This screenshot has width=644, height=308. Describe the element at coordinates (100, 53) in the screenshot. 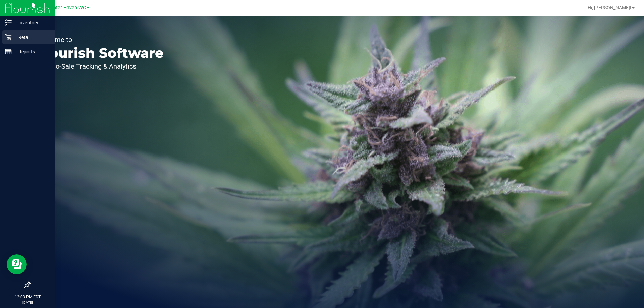

I see `p: Flourish Software` at that location.